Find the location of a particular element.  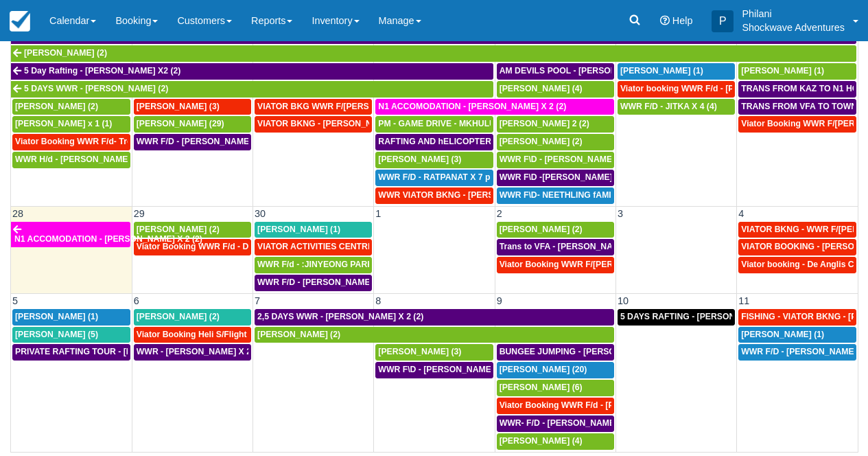

span: WWR F/D - RATPANAT X 7 plus 1 (8) is located at coordinates (449, 177).